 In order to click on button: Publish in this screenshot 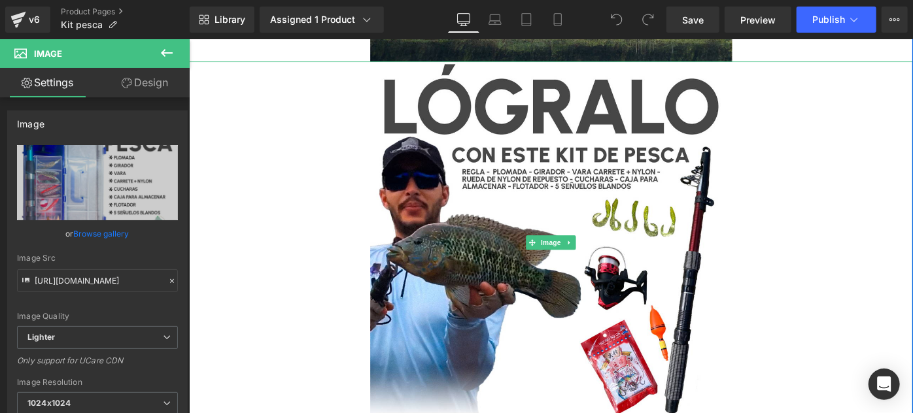, I will do `click(836, 20)`.